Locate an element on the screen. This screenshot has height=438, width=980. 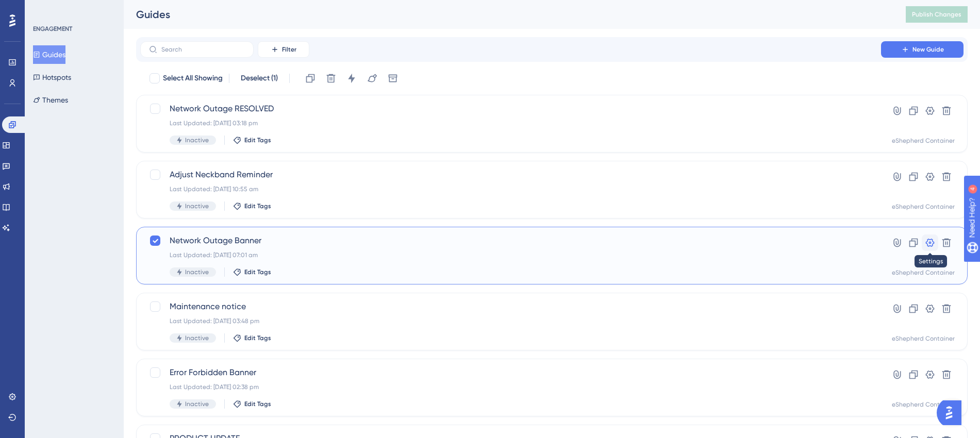
div: ENGAGEMENT is located at coordinates (53, 29).